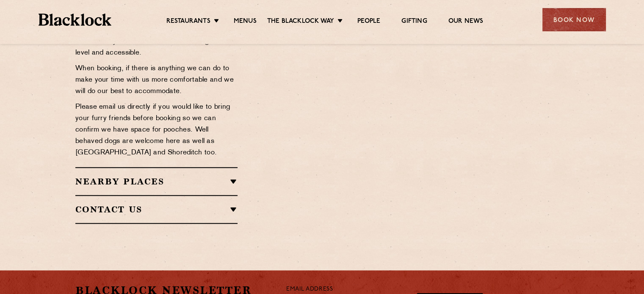  I want to click on a: Menus, so click(245, 22).